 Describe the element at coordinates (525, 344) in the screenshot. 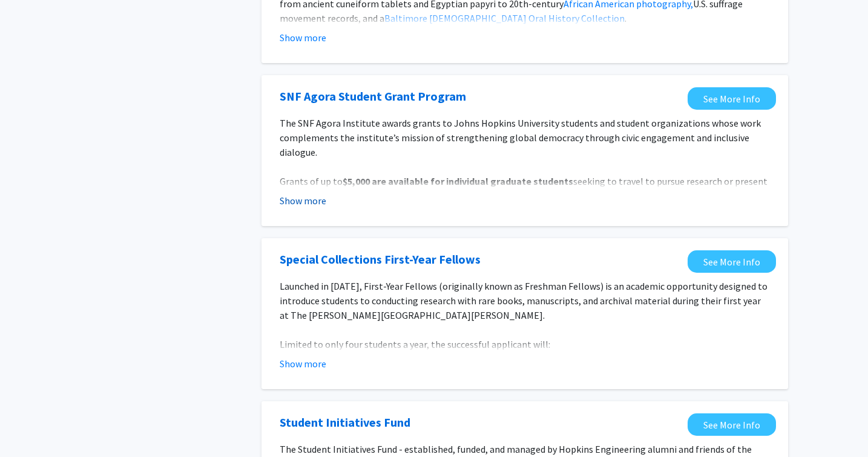

I see `p: Limited to only four students a year, the successful applicant will:` at that location.